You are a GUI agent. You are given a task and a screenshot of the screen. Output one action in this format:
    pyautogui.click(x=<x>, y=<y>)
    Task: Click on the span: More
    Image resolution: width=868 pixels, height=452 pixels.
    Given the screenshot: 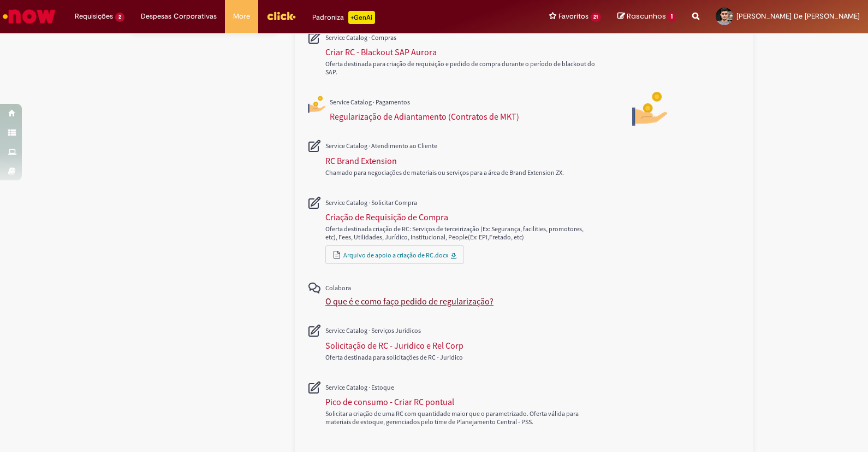 What is the action you would take?
    pyautogui.click(x=241, y=17)
    